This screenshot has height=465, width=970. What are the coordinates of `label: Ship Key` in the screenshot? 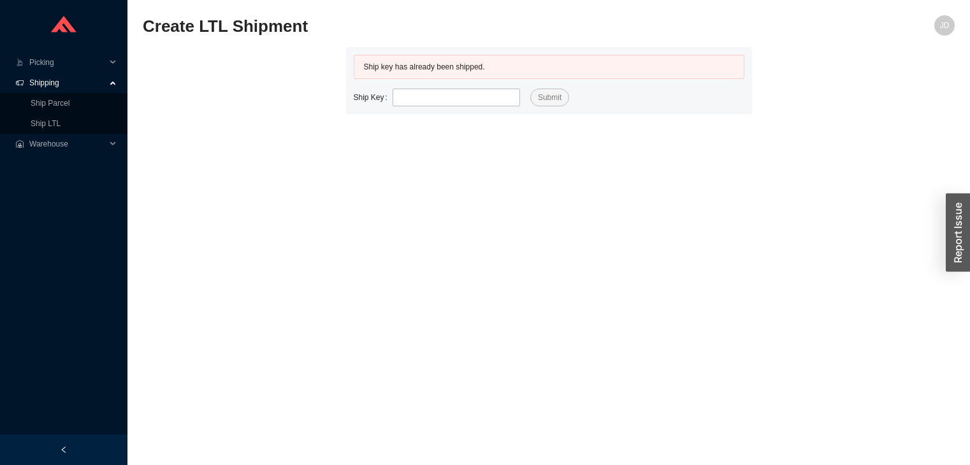 It's located at (373, 97).